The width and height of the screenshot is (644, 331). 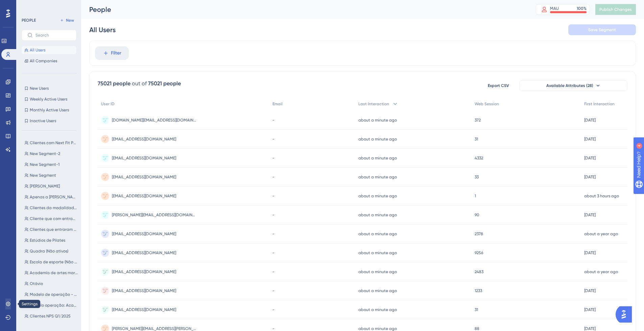 I want to click on span: User ID, so click(x=108, y=104).